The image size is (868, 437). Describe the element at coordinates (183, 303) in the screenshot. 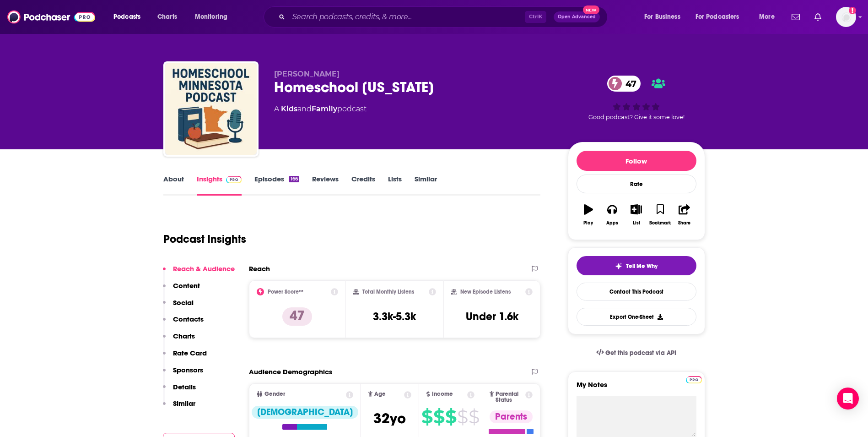

I see `p: Social` at that location.